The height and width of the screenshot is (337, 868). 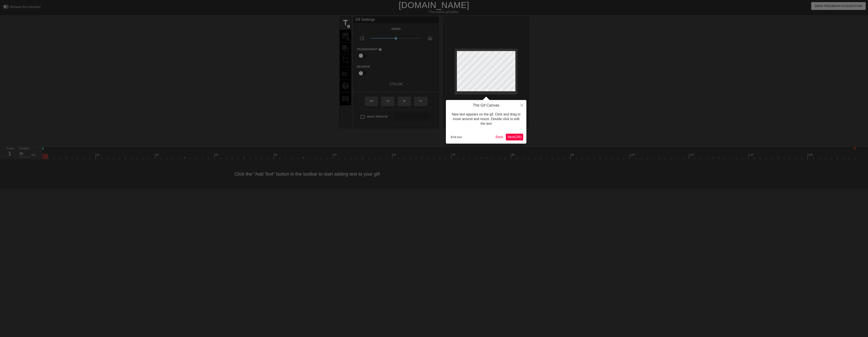 I want to click on h4: The Gif Canvas, so click(x=486, y=105).